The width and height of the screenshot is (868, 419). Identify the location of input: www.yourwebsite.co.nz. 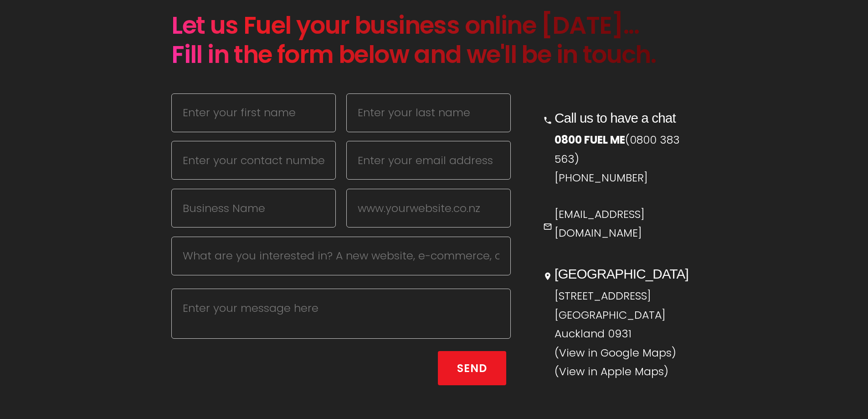
(428, 208).